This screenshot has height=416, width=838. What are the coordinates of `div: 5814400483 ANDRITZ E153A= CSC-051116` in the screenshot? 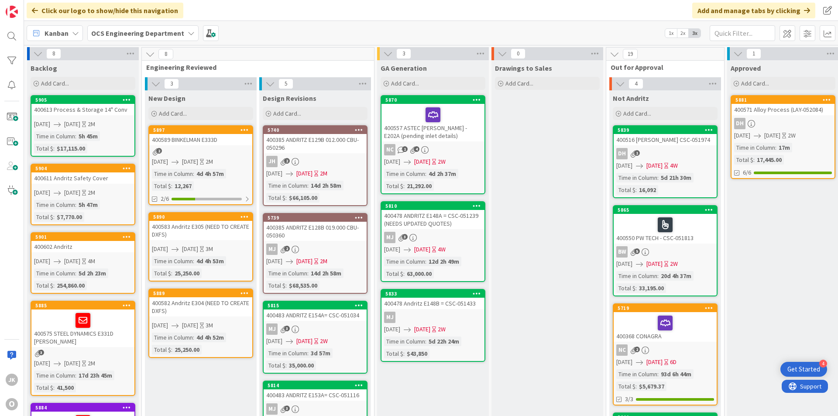 It's located at (315, 391).